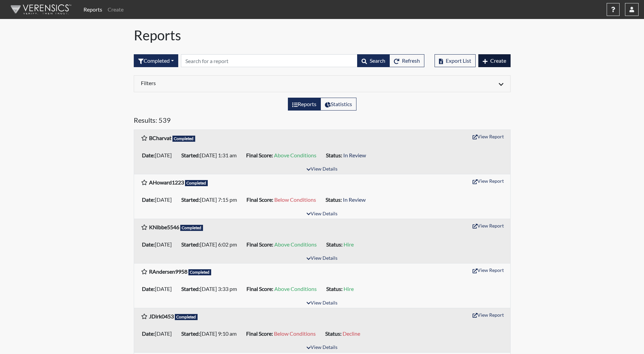 The width and height of the screenshot is (644, 354). I want to click on span: Search, so click(378, 61).